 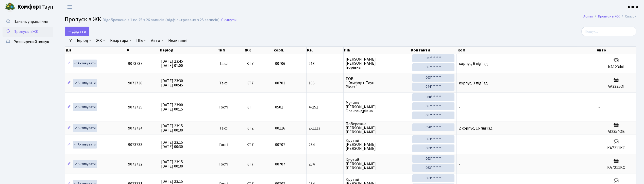 I want to click on span: 9073734, so click(x=135, y=128).